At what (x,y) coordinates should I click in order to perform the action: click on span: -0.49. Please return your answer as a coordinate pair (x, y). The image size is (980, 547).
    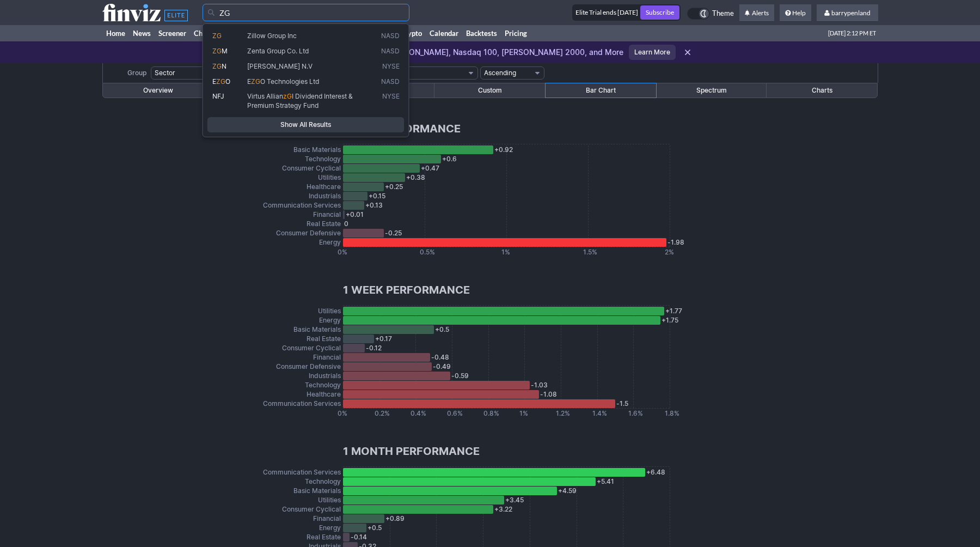
    Looking at the image, I should click on (442, 366).